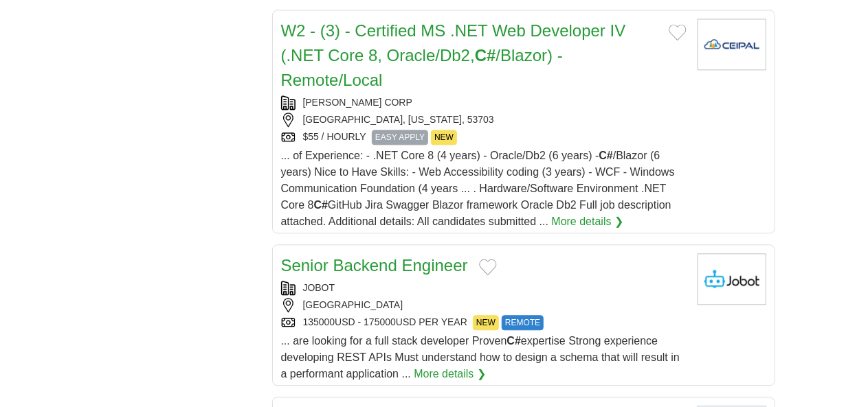  What do you see at coordinates (400, 137) in the screenshot?
I see `span: EASY APPLY` at bounding box center [400, 137].